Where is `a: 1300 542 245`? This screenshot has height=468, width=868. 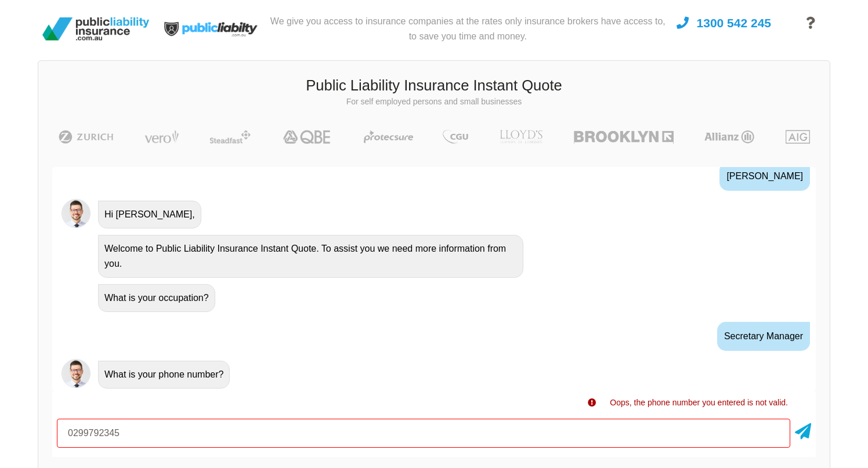 a: 1300 542 245 is located at coordinates (724, 31).